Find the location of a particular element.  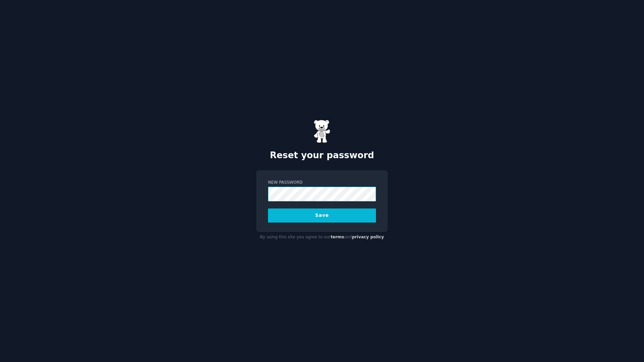

div: By using this site you agree to our and is located at coordinates (322, 237).